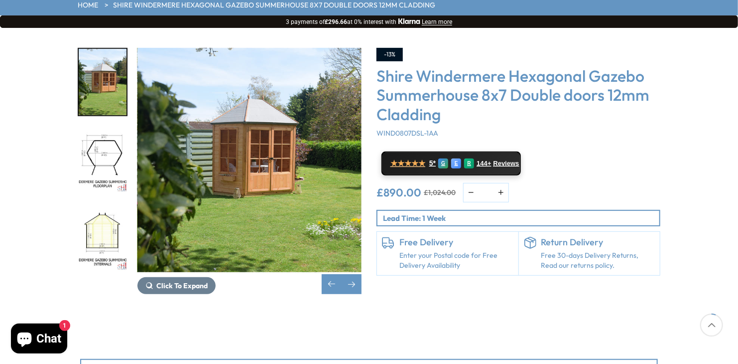 Image resolution: width=738 pixels, height=364 pixels. What do you see at coordinates (519, 95) in the screenshot?
I see `h3: Shire Windermere Hexagonal Gazebo Summerhouse 8x7 Double doors 12mm Cladding` at bounding box center [519, 95].